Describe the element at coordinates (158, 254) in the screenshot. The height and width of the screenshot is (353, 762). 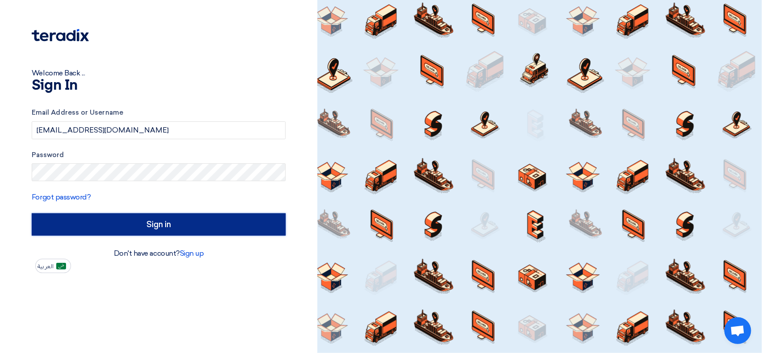
I see `div: Don't have account?` at that location.